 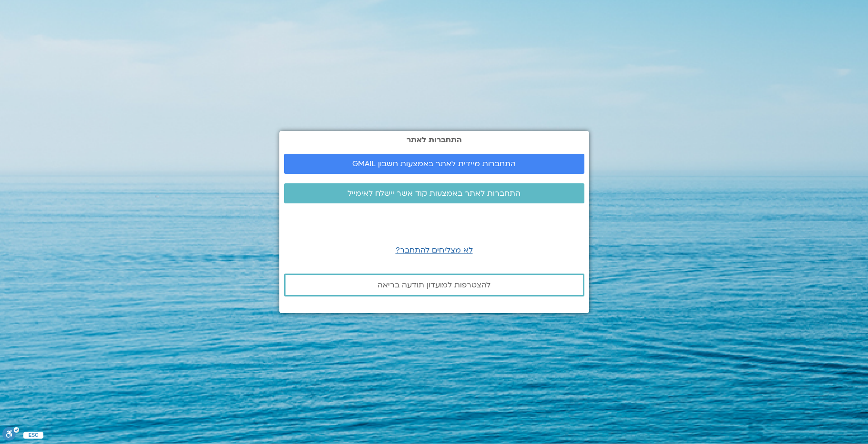 What do you see at coordinates (434, 193) in the screenshot?
I see `a: התחברות לאתר באמצעות קוד אשר יישלח לאימייל` at bounding box center [434, 193].